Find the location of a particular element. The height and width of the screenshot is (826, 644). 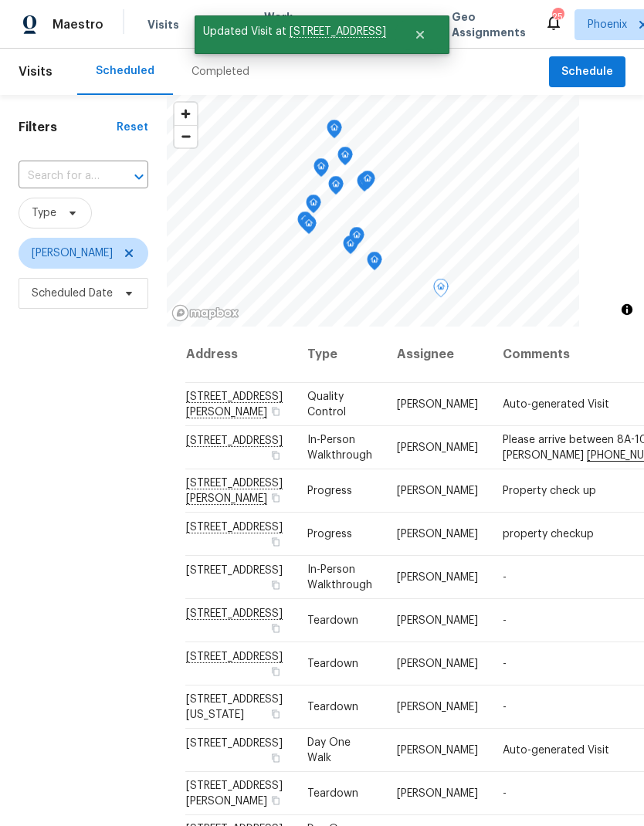

span: Zoom out is located at coordinates (186, 136).